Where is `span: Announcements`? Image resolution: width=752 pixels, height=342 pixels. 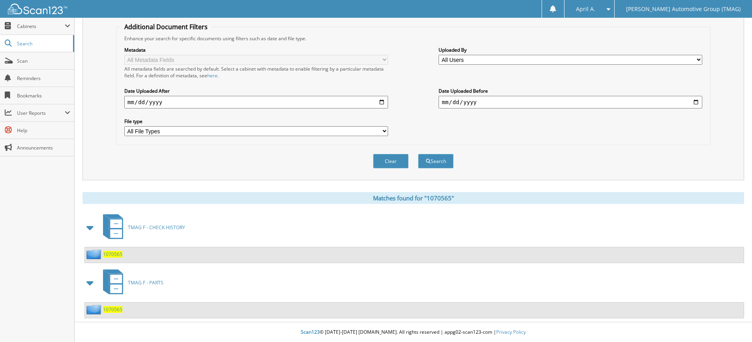
span: Announcements is located at coordinates (43, 148).